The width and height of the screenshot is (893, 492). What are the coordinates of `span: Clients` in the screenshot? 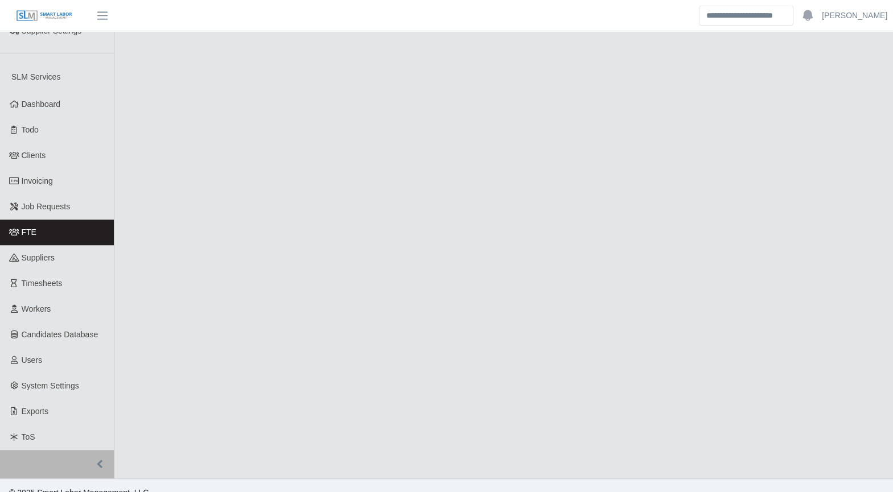 It's located at (34, 155).